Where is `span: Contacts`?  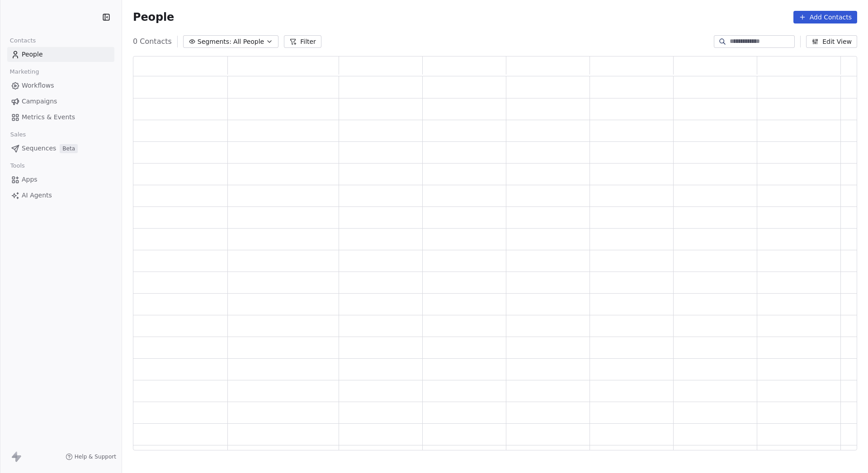
span: Contacts is located at coordinates (22, 41).